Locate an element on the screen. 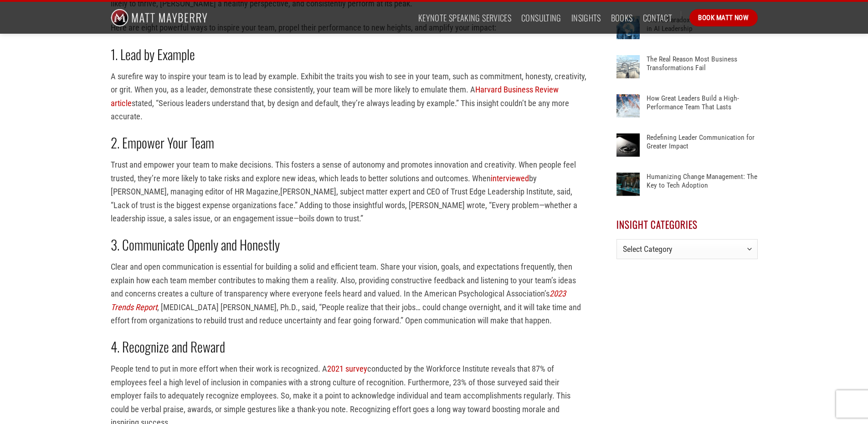  a: Book Matt Now is located at coordinates (723, 18).